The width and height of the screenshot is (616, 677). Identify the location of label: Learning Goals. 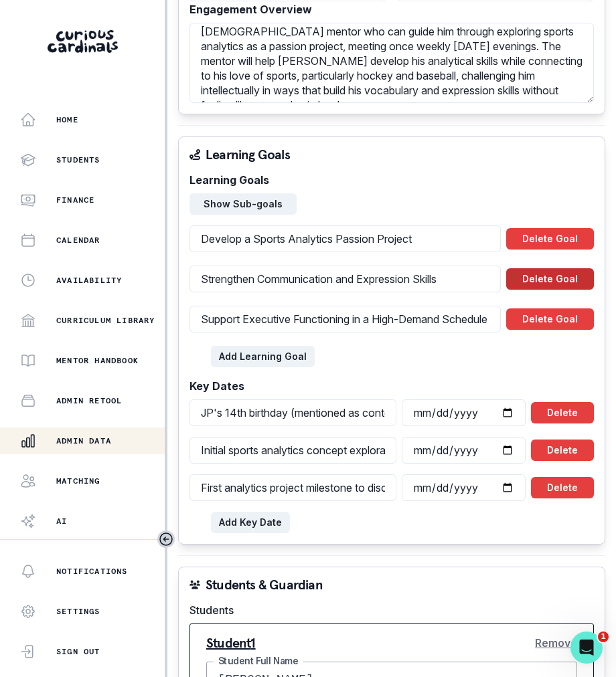
(388, 180).